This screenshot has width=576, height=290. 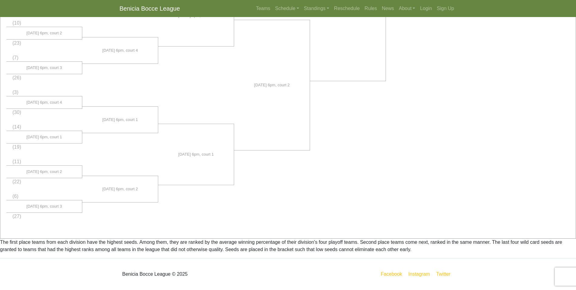 What do you see at coordinates (17, 127) in the screenshot?
I see `span: (14)` at bounding box center [17, 127].